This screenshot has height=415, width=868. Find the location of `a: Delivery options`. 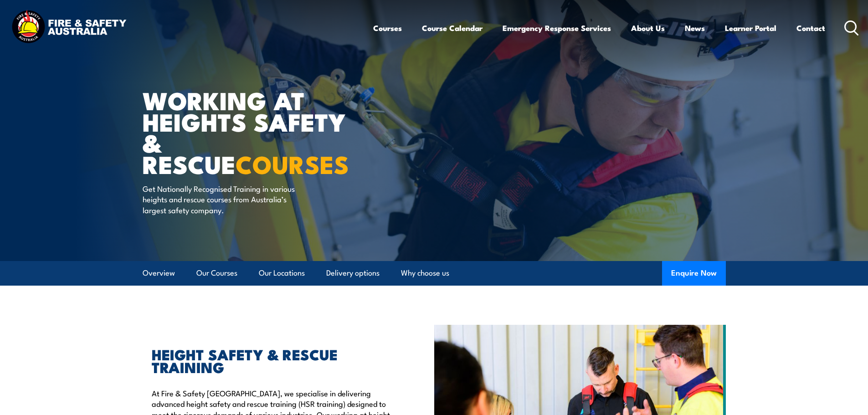

a: Delivery options is located at coordinates (352, 273).